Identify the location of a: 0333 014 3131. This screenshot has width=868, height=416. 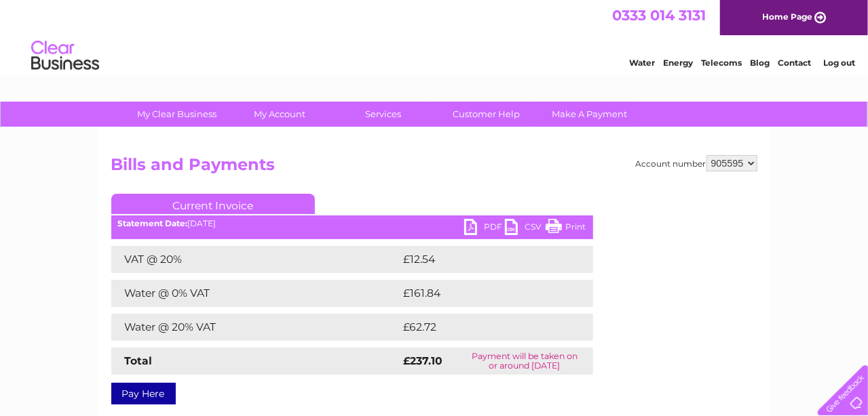
(659, 15).